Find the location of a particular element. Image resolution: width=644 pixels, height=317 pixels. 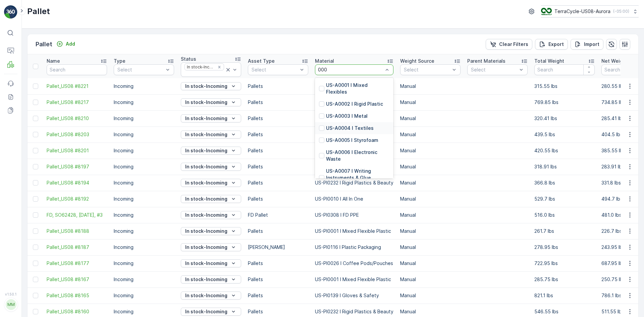

a: Pallet_US08 #8203 is located at coordinates (77, 134).